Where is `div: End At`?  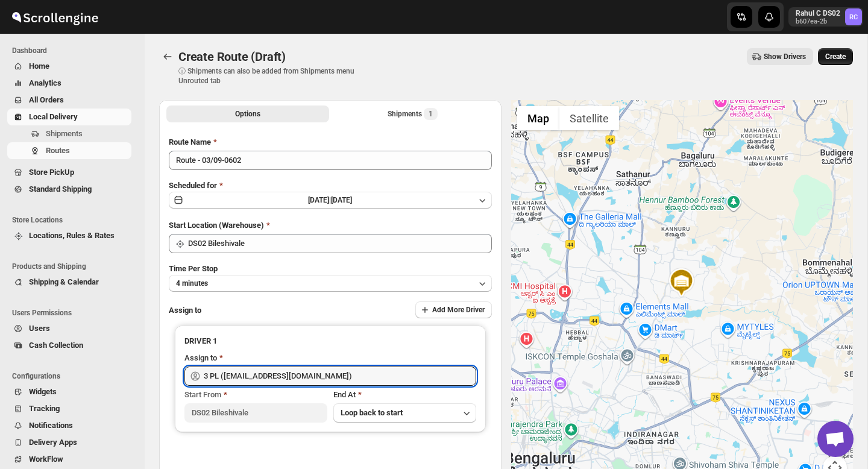 div: End At is located at coordinates (404, 394).